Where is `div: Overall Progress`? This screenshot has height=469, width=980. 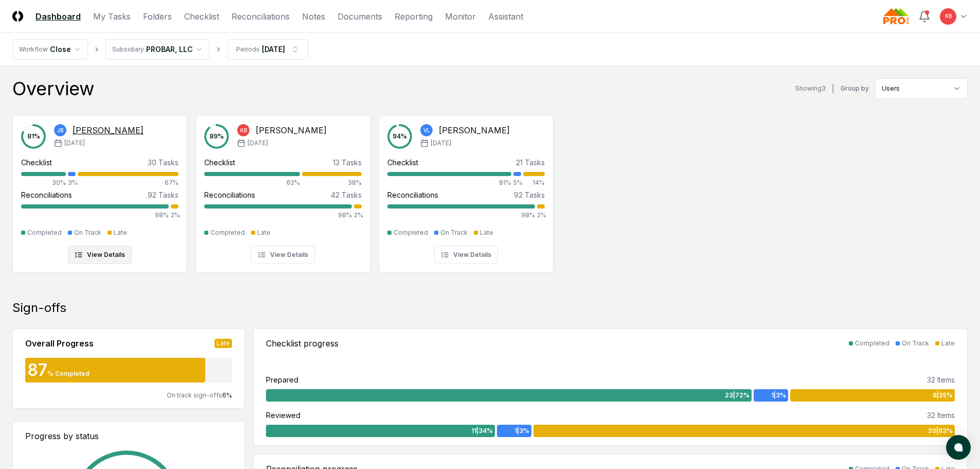
div: Overall Progress is located at coordinates (59, 344).